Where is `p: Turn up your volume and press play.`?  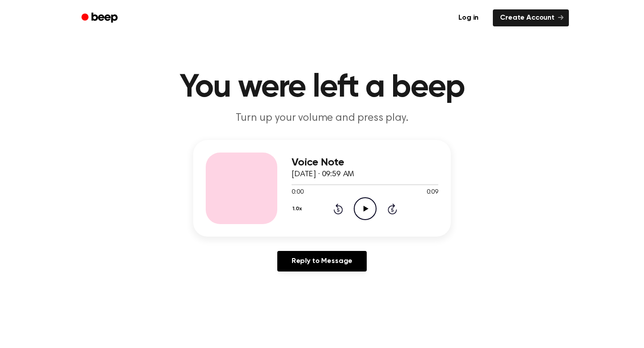
p: Turn up your volume and press play. is located at coordinates (322, 118).